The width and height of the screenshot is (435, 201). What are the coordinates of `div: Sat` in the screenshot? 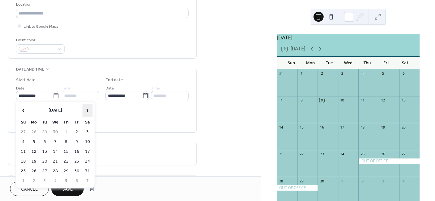 It's located at (405, 63).